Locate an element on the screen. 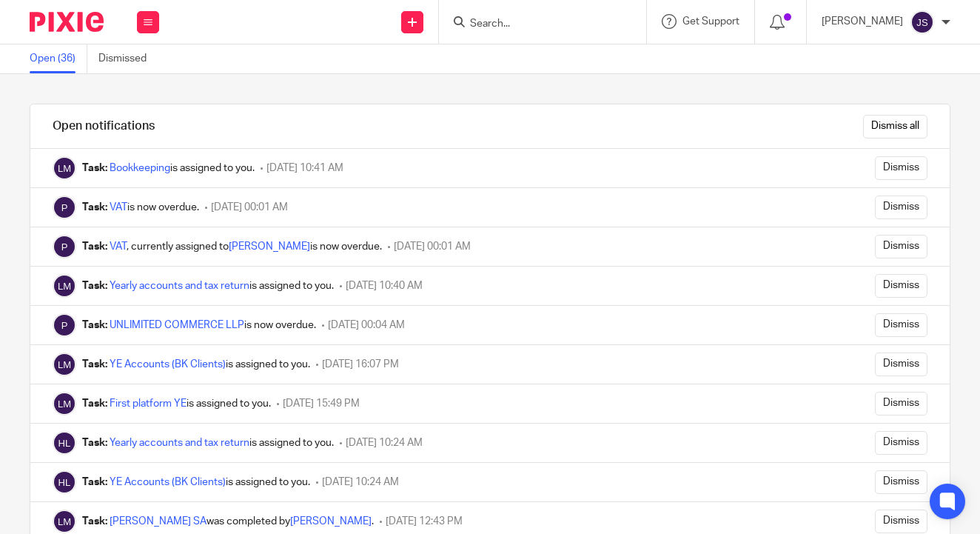 The height and width of the screenshot is (534, 980). a: Open (36) is located at coordinates (59, 59).